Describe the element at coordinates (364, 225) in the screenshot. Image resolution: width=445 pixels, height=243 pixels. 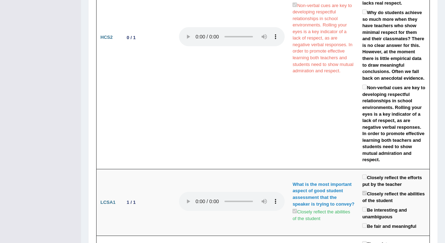
I see `input: Be fair and meaningful` at that location.